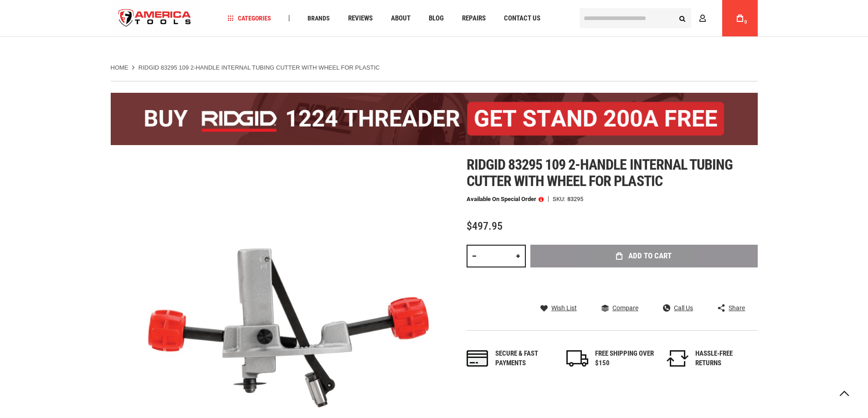 This screenshot has height=418, width=868. Describe the element at coordinates (318, 18) in the screenshot. I see `a: Brands` at that location.